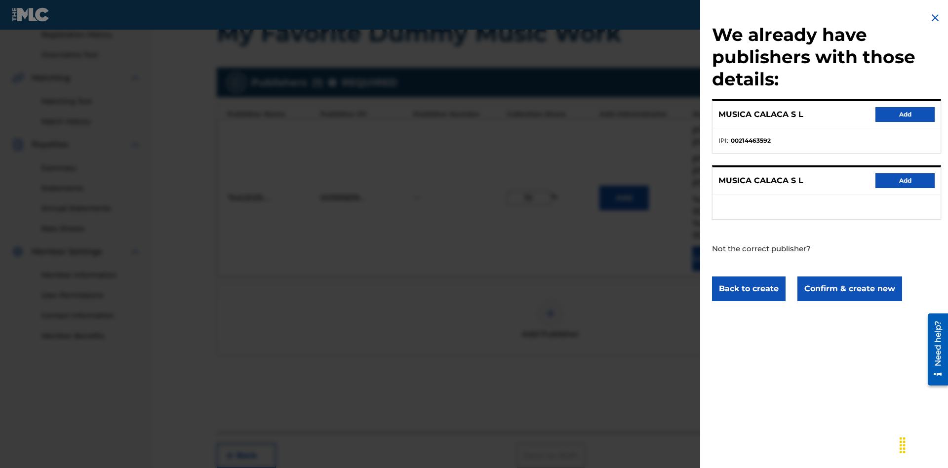 The image size is (948, 468). I want to click on p: Not the correct publisher?, so click(798, 243).